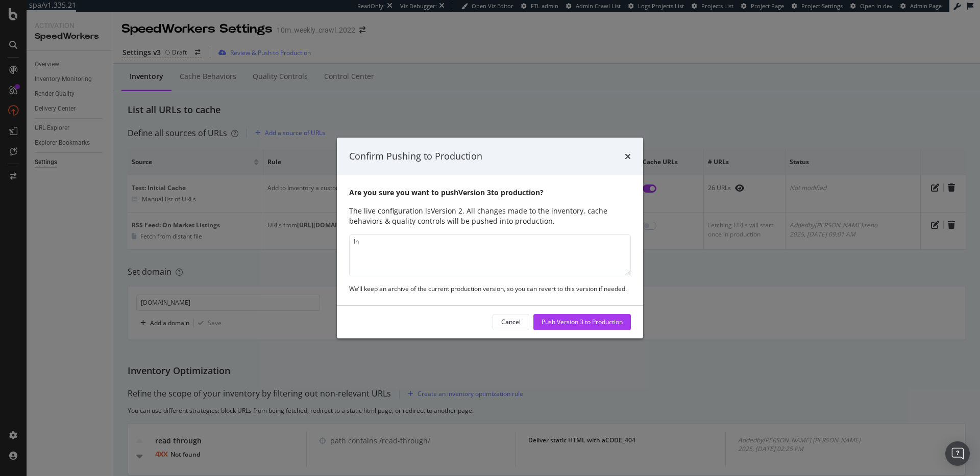 The width and height of the screenshot is (980, 476). Describe the element at coordinates (582, 322) in the screenshot. I see `button: Push Version 3 to Production` at that location.